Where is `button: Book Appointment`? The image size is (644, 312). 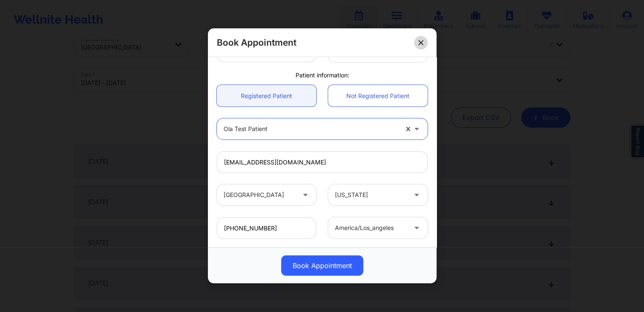
button: Book Appointment is located at coordinates (322, 266).